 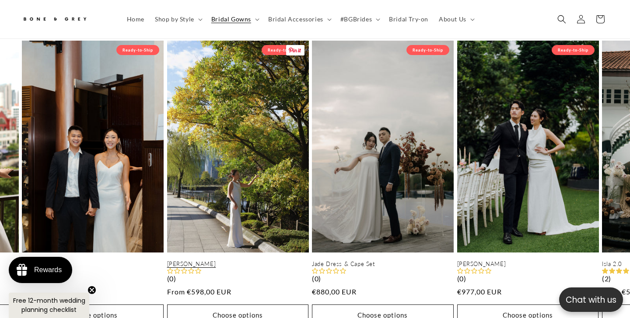 What do you see at coordinates (408, 19) in the screenshot?
I see `span: Bridal Try-on` at bounding box center [408, 19].